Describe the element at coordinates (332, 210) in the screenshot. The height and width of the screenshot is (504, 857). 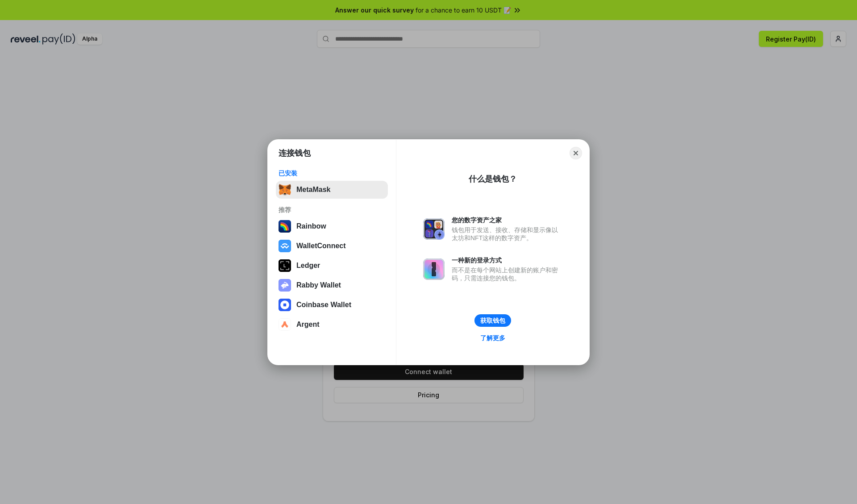
I see `div: 推荐` at that location.